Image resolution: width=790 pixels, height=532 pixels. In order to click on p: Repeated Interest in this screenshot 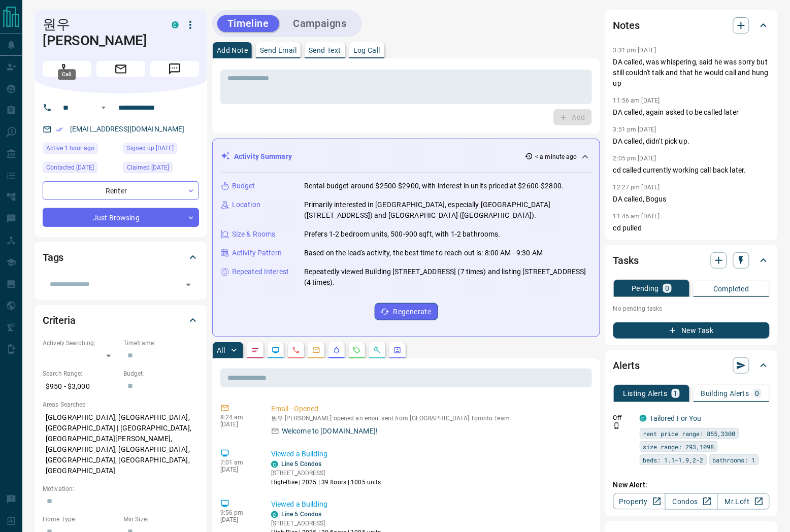, I will do `click(261, 271)`.